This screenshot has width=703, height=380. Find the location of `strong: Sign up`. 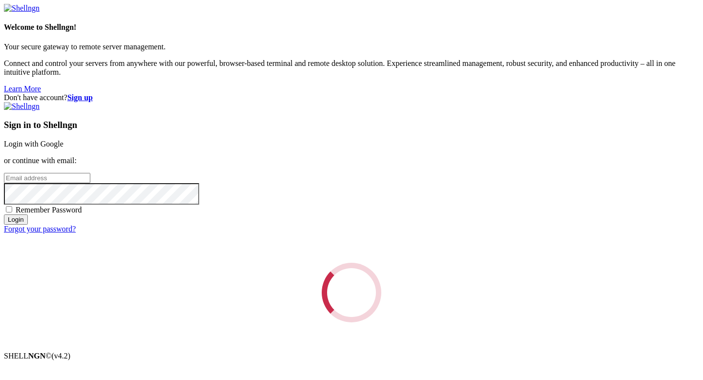

strong: Sign up is located at coordinates (80, 97).